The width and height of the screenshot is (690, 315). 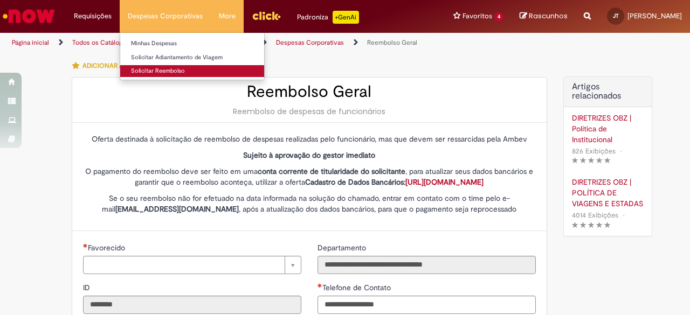 I want to click on strong: conta corrente de titularidade do solicitante, so click(x=332, y=171).